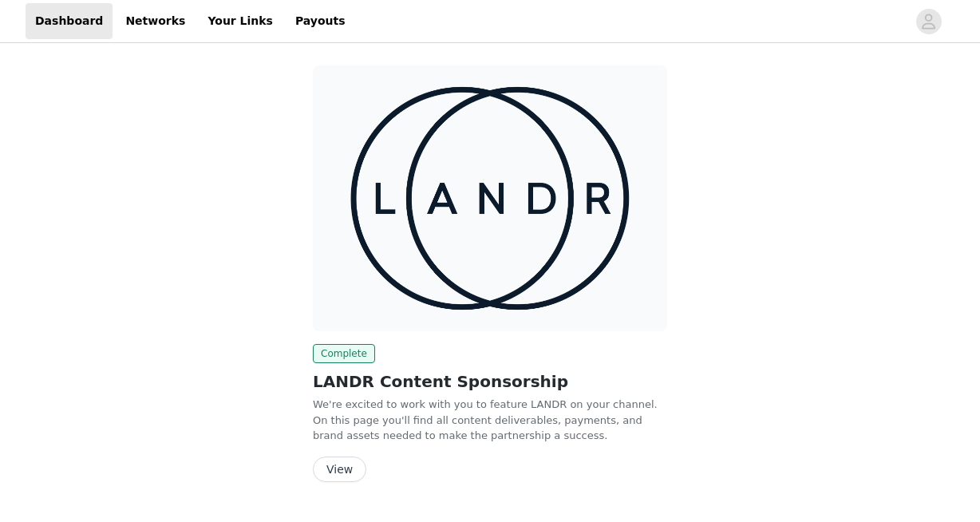 The image size is (980, 522). I want to click on div: avatar, so click(929, 22).